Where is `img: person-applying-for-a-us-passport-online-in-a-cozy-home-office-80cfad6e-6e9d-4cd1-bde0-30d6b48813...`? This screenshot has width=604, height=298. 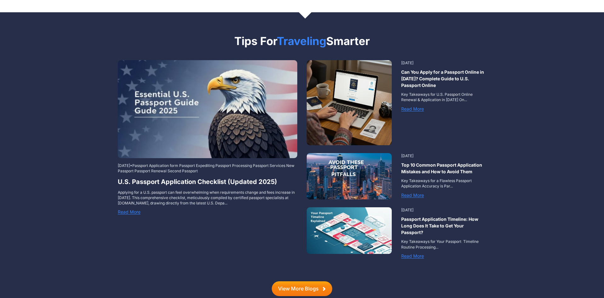 img: person-applying-for-a-us-passport-online-in-a-cozy-home-office-80cfad6e-6e9d-4cd1-bde0-30d6b48813... is located at coordinates (349, 103).